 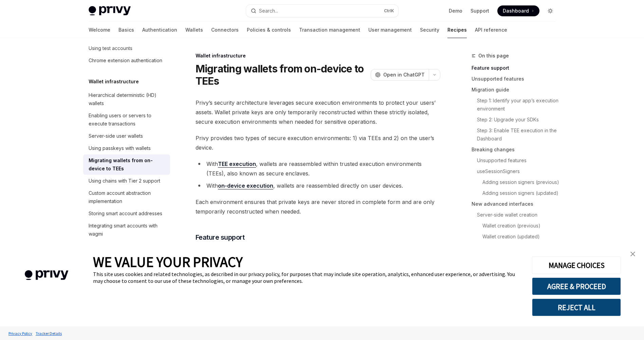 What do you see at coordinates (522, 182) in the screenshot?
I see `a: Adding session signers (previous)` at bounding box center [522, 182].